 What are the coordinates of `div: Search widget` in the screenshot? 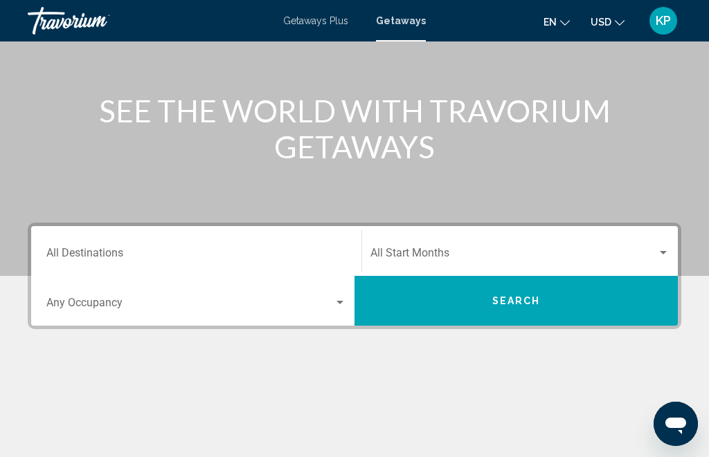 It's located at (354, 276).